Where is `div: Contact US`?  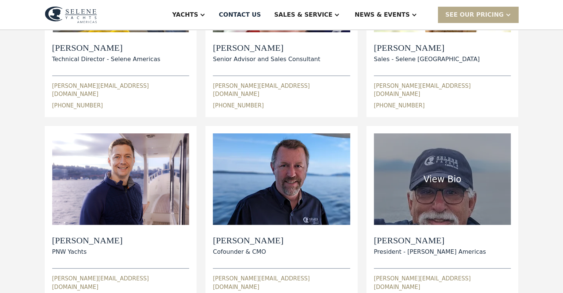 div: Contact US is located at coordinates (240, 15).